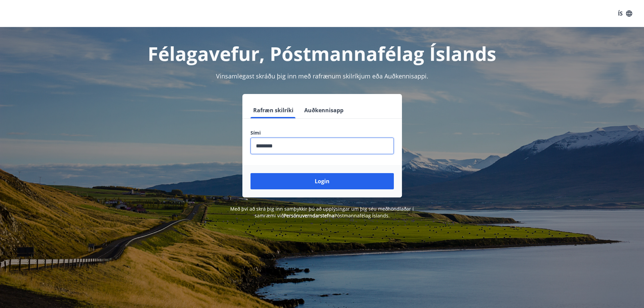 The height and width of the screenshot is (308, 644). Describe the element at coordinates (273, 110) in the screenshot. I see `button: Rafræn skilríki` at that location.